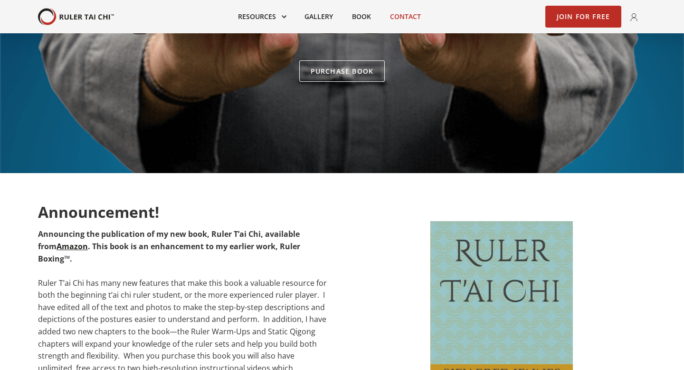 The image size is (684, 370). I want to click on h2: Announcement!, so click(182, 212).